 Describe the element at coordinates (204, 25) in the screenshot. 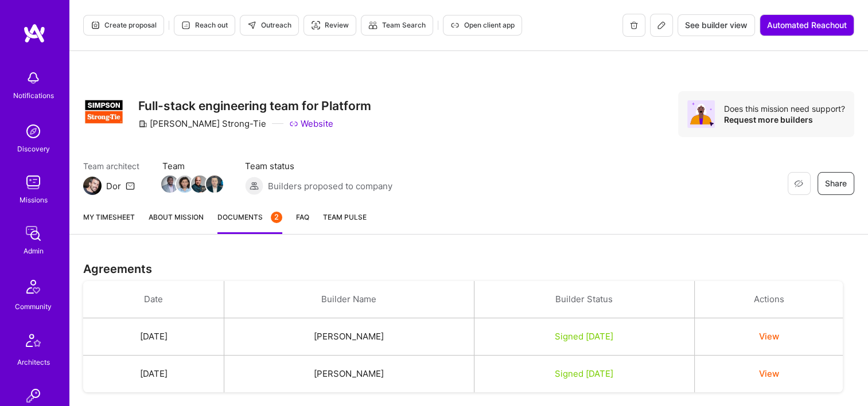

I see `button: Reach out` at that location.